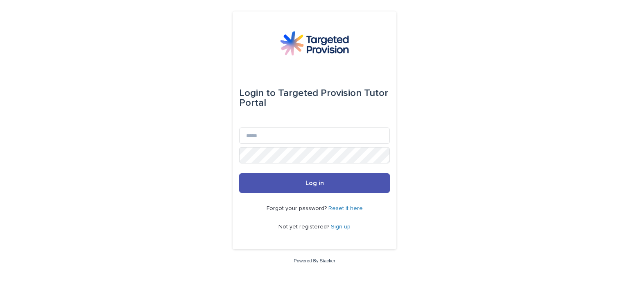 The image size is (629, 284). What do you see at coordinates (257, 93) in the screenshot?
I see `span: Login to` at bounding box center [257, 93].